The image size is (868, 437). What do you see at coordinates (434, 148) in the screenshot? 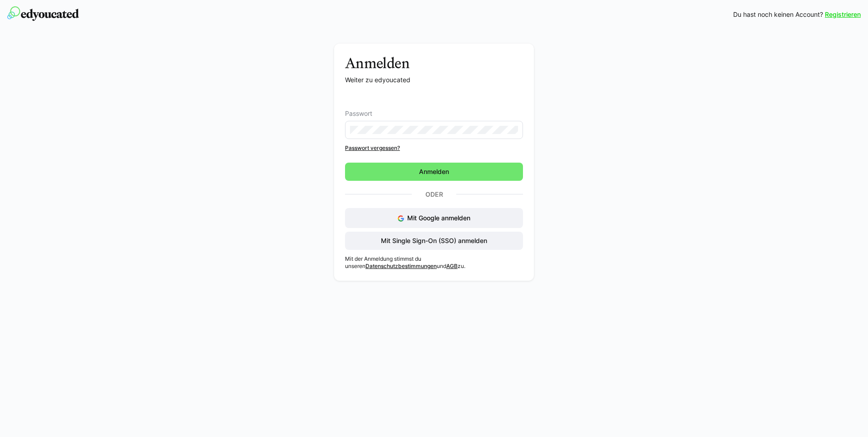
I see `a: Passwort vergessen?` at bounding box center [434, 148].